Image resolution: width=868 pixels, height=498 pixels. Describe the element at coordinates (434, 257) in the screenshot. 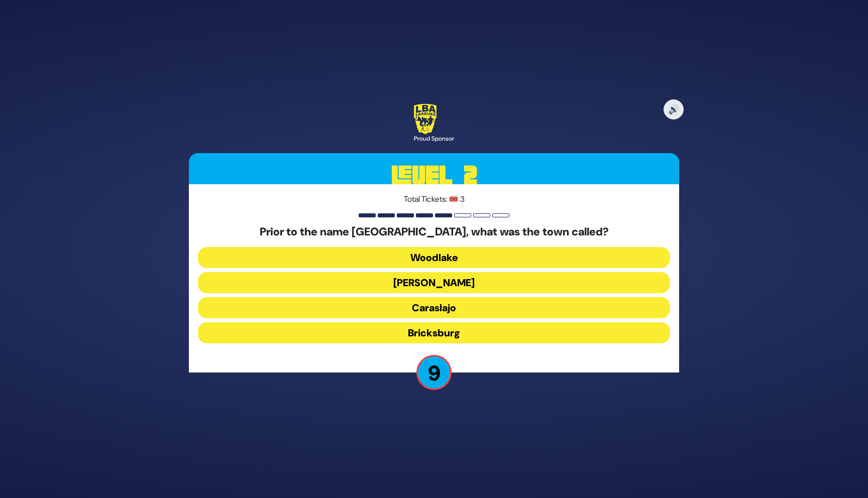

I see `button: Woodlake` at that location.